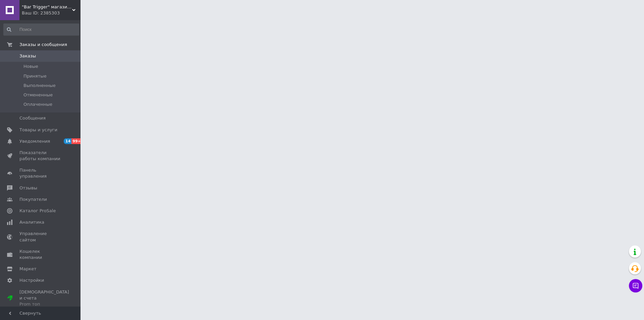 The height and width of the screenshot is (320, 644). Describe the element at coordinates (34, 141) in the screenshot. I see `span: Уведомления` at that location.